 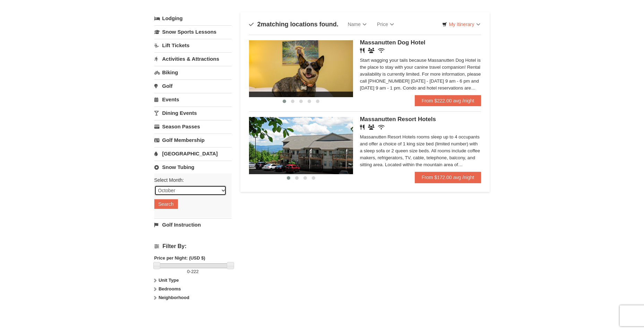 I want to click on strong: Bedrooms, so click(x=170, y=289).